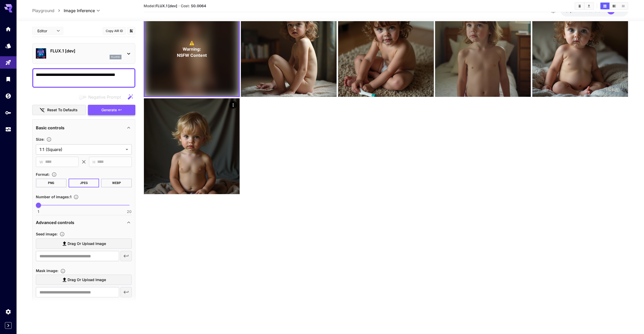  I want to click on button: Download All, so click(589, 6).